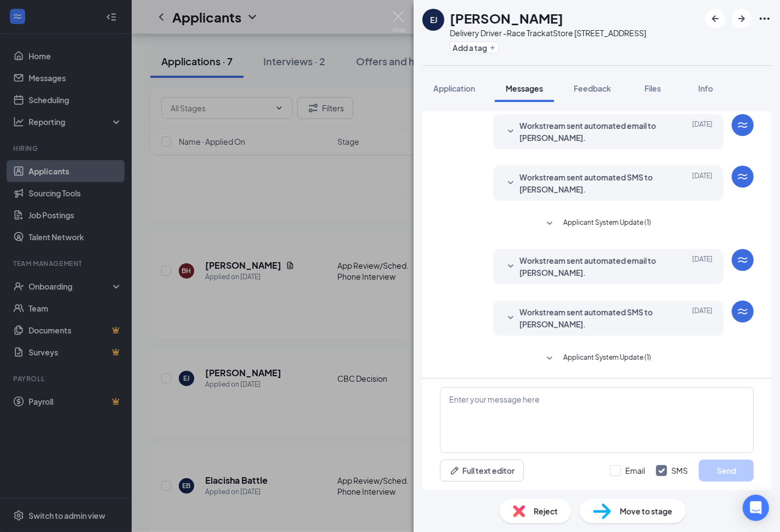 The width and height of the screenshot is (780, 532). Describe the element at coordinates (482, 470) in the screenshot. I see `button: Full text editorPen` at that location.